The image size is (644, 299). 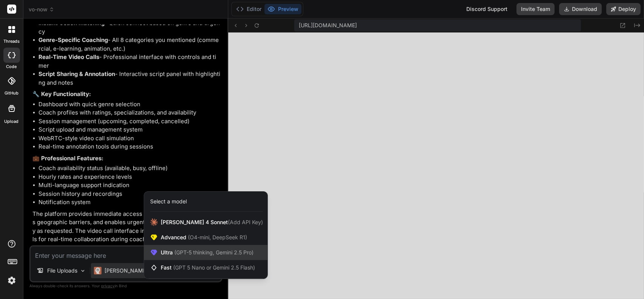 I want to click on span: Ultra, so click(x=207, y=252).